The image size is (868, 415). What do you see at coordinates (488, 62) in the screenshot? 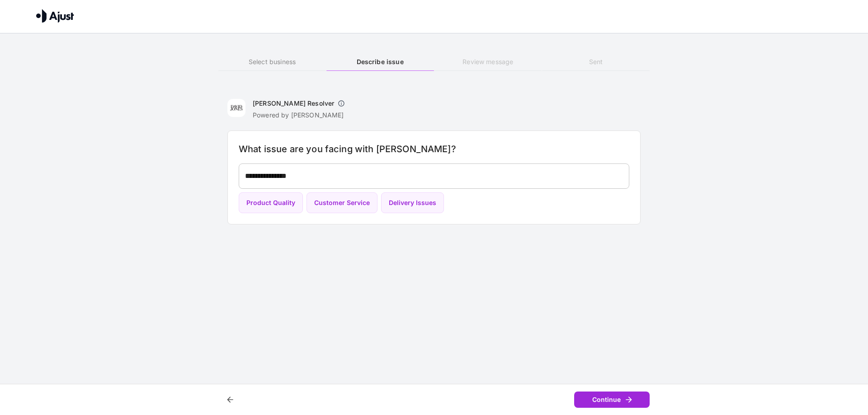
I see `h6: Review message` at bounding box center [488, 62].